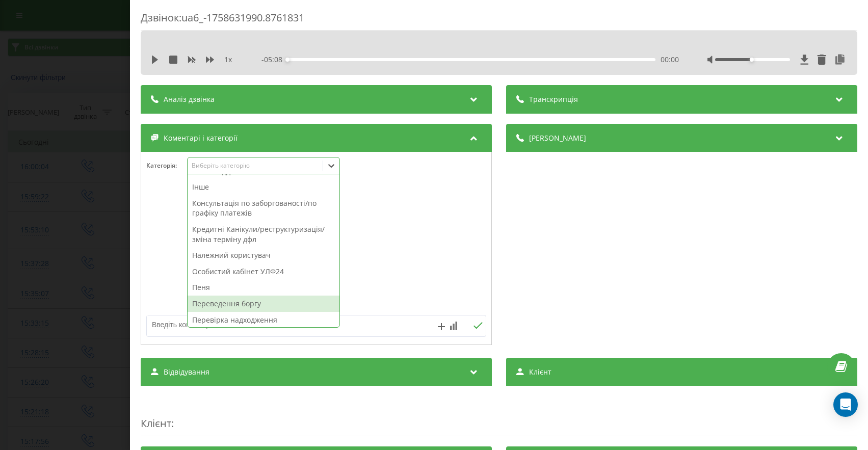 The height and width of the screenshot is (450, 868). I want to click on div: Пеня, so click(264, 287).